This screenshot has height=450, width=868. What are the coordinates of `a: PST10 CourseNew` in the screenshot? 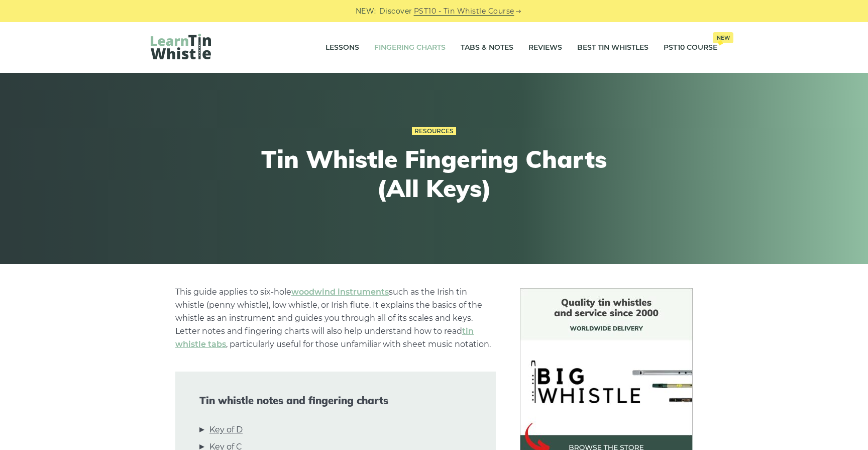 It's located at (691, 48).